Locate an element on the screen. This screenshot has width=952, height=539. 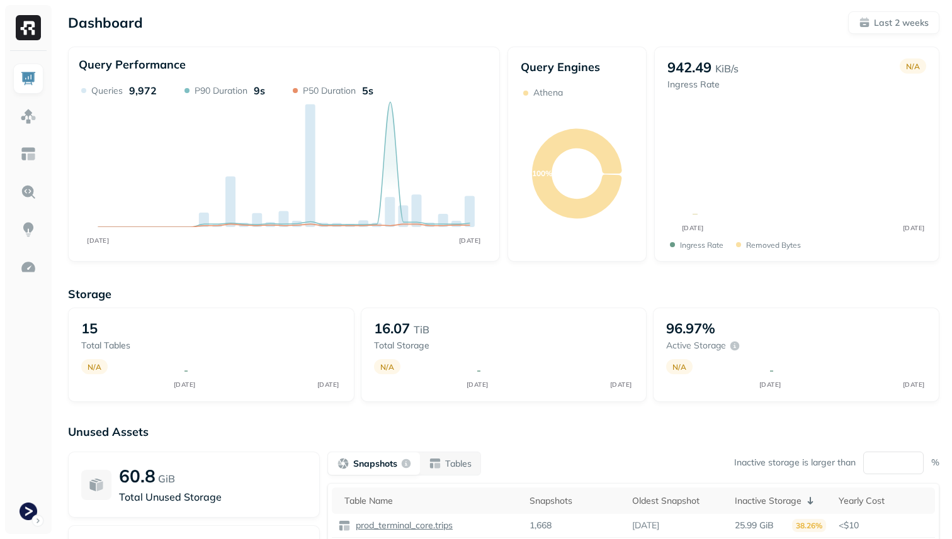
p: P50 Duration is located at coordinates (329, 91).